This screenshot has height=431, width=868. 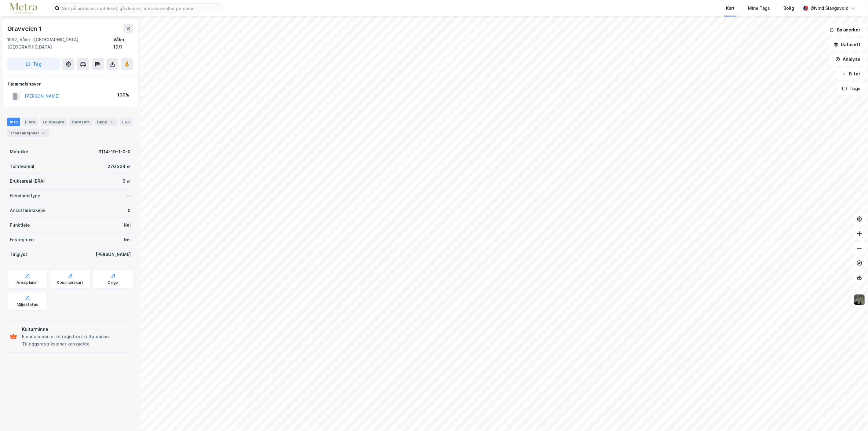 I want to click on div: 100%, so click(x=123, y=95).